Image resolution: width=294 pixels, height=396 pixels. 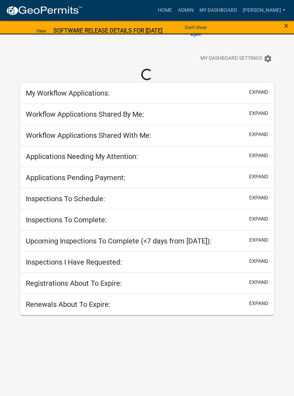 I want to click on a: My Dashboard, so click(x=218, y=10).